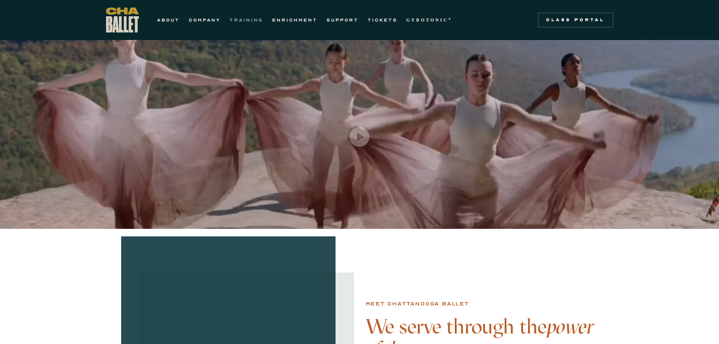 The image size is (719, 344). I want to click on a: ABOUT, so click(168, 20).